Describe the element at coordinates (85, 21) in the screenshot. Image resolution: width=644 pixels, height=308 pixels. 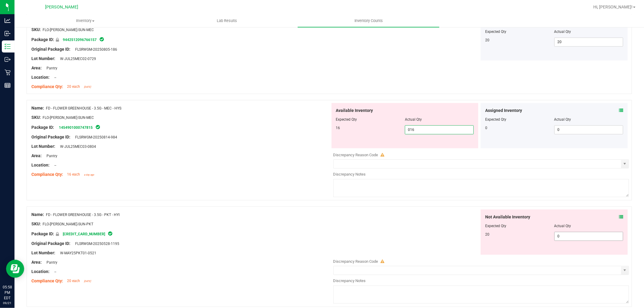
I see `a: Inventory` at that location.